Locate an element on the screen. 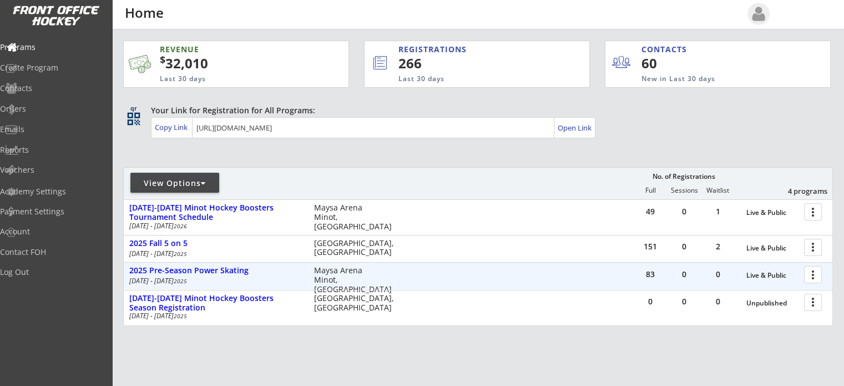 The height and width of the screenshot is (386, 844). div: Open Link is located at coordinates (574, 128).